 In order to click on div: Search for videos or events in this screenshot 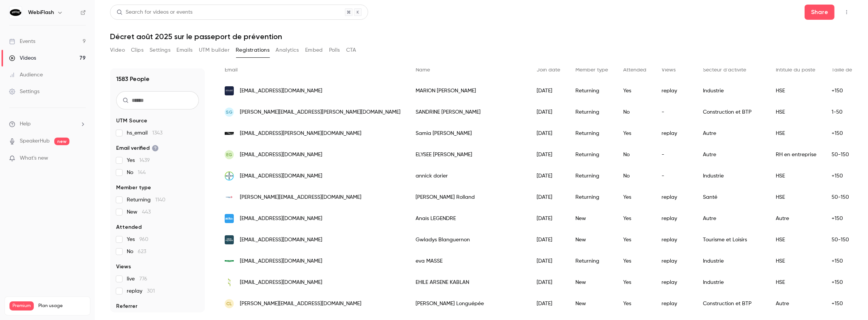, I will do `click(154, 12)`.